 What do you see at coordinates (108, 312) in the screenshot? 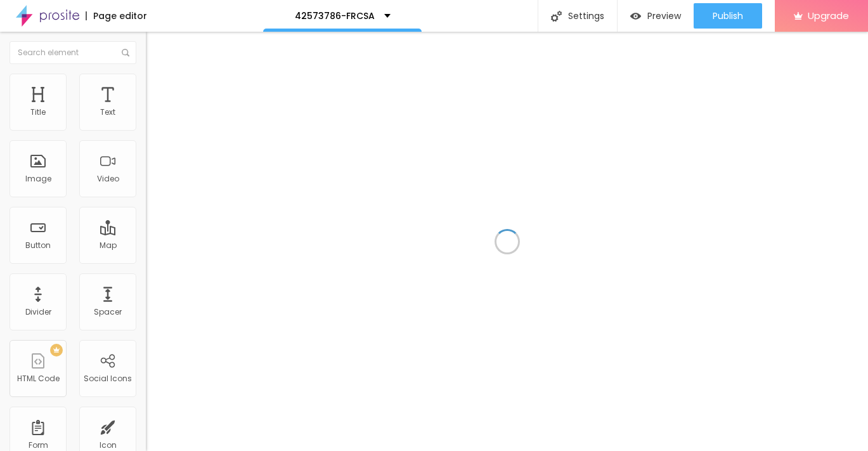
I see `div: Spacer` at bounding box center [108, 312].